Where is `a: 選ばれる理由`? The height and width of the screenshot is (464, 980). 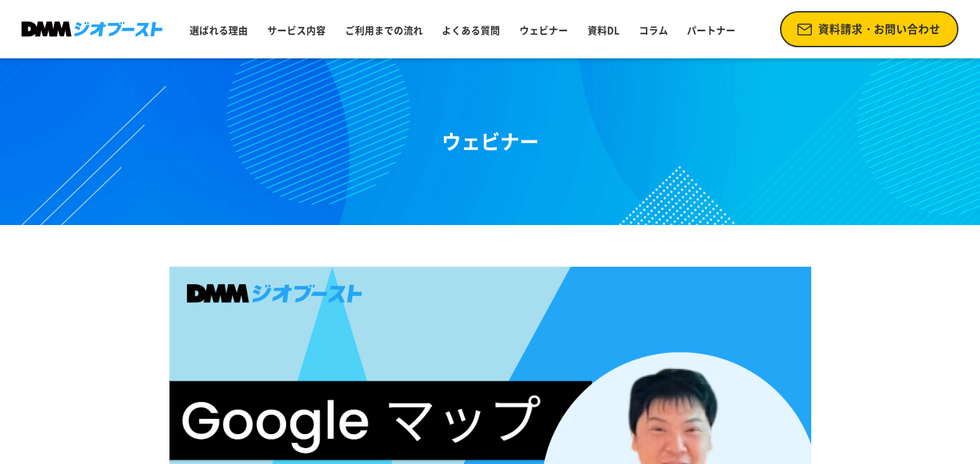 a: 選ばれる理由 is located at coordinates (219, 30).